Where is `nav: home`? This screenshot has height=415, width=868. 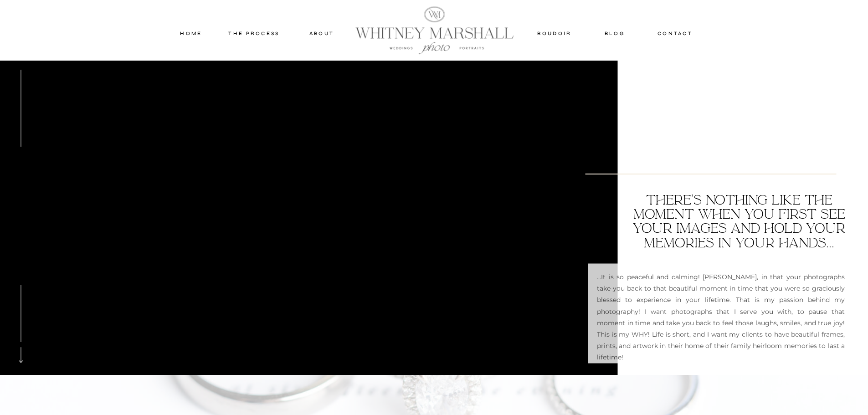 nav: home is located at coordinates (191, 33).